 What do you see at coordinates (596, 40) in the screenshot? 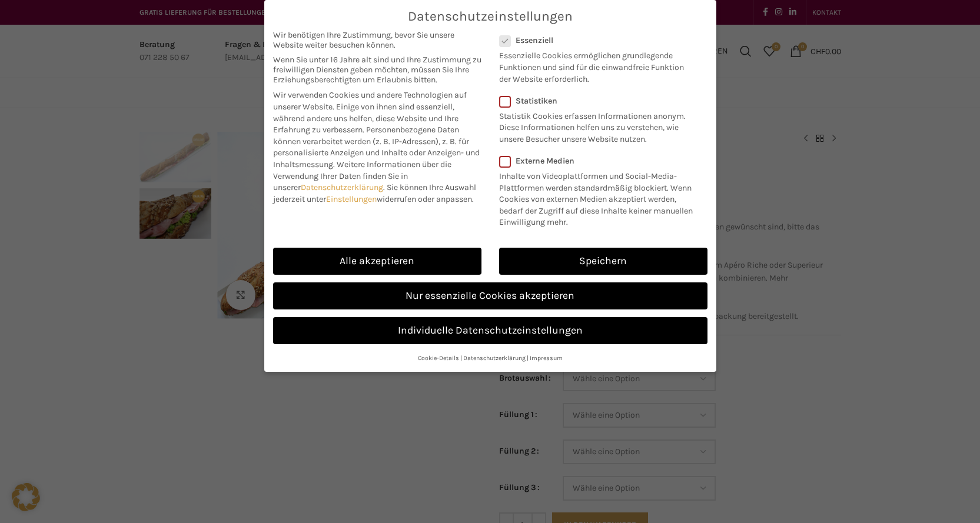
I see `label: Essenziell` at bounding box center [596, 40].